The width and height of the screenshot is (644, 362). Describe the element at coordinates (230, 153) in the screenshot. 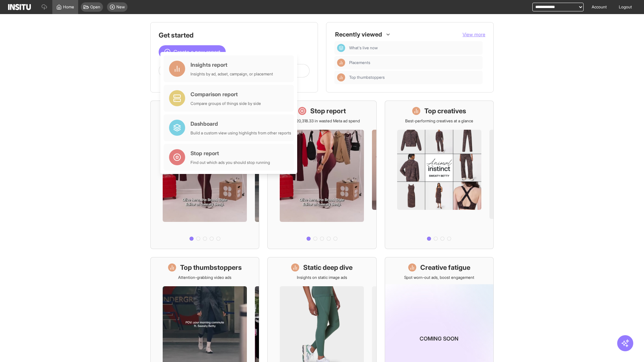

I see `div: Stop report` at that location.